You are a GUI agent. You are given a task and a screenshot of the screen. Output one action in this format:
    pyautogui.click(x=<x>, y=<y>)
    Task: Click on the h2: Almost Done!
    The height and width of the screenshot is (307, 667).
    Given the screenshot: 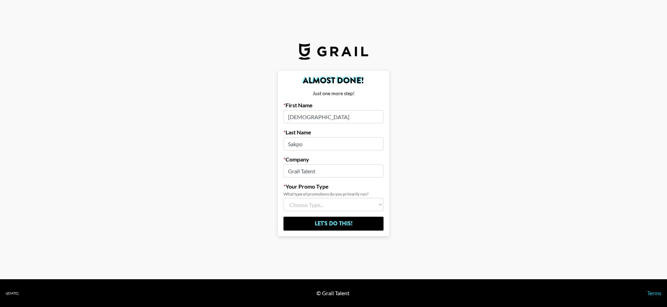 What is the action you would take?
    pyautogui.click(x=334, y=81)
    